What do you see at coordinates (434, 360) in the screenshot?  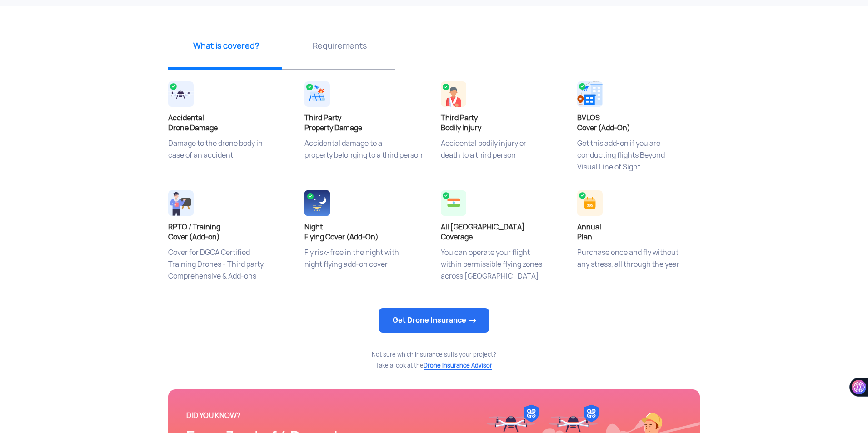 I see `div: Not sure which Insurance suits your project? Take a look at the` at bounding box center [434, 360].